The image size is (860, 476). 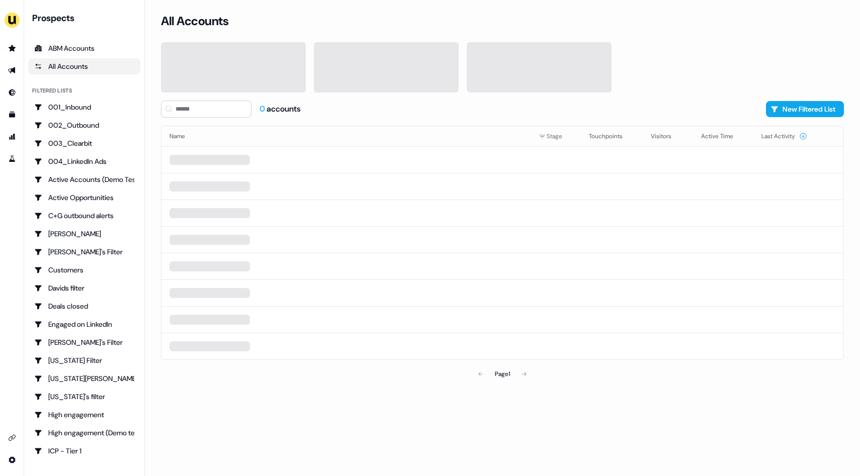 What do you see at coordinates (263, 109) in the screenshot?
I see `span: 0` at bounding box center [263, 109].